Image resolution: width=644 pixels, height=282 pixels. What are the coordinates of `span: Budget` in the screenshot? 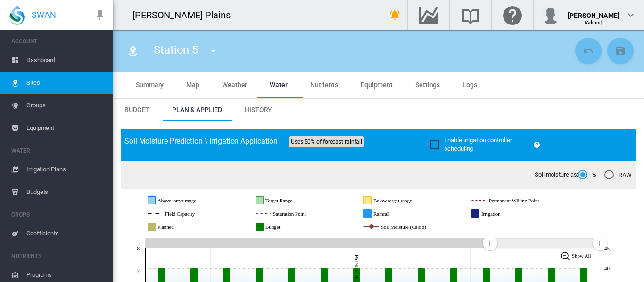 It's located at (137, 110).